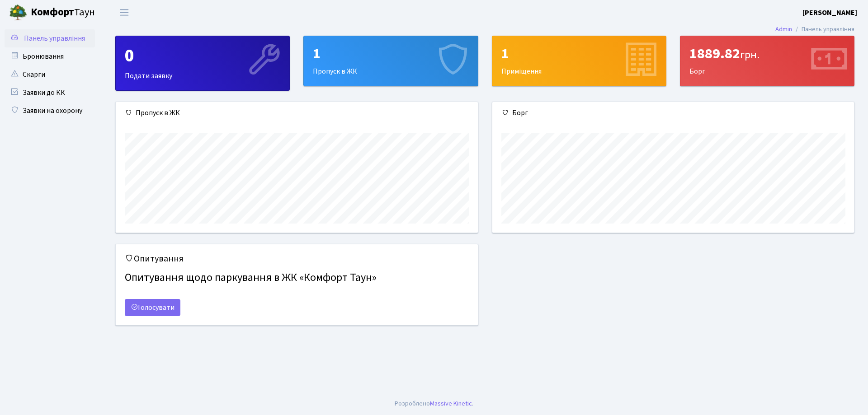 The height and width of the screenshot is (415, 868). Describe the element at coordinates (823, 29) in the screenshot. I see `li: Панель управління` at that location.